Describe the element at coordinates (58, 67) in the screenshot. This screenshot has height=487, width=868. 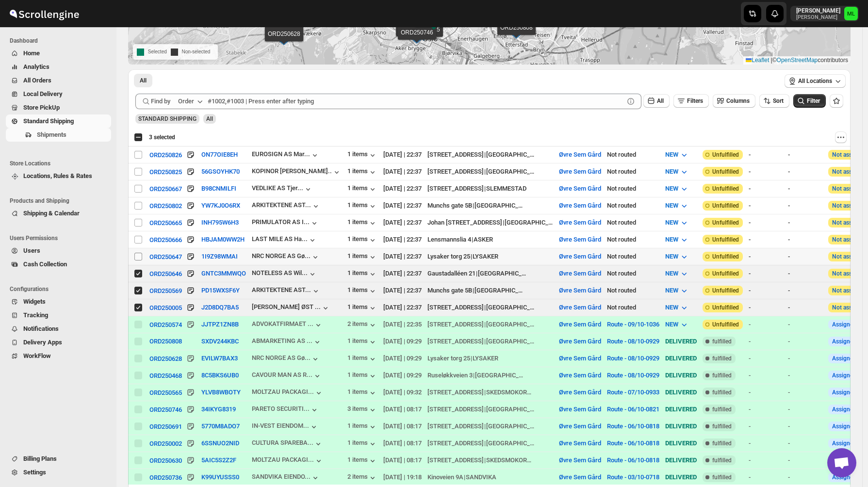
I see `button: Analytics` at that location.